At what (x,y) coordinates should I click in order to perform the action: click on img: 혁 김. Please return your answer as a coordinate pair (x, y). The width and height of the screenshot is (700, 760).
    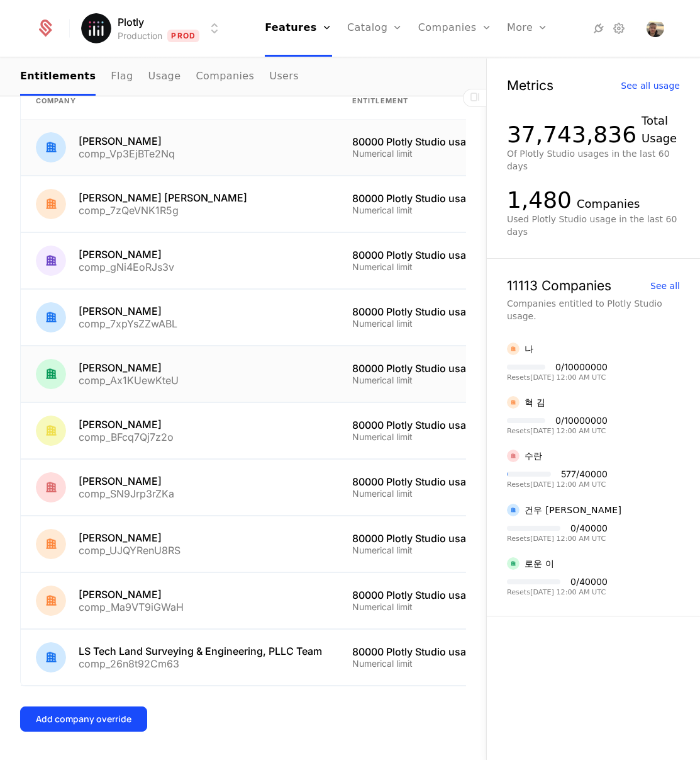
    Looking at the image, I should click on (513, 403).